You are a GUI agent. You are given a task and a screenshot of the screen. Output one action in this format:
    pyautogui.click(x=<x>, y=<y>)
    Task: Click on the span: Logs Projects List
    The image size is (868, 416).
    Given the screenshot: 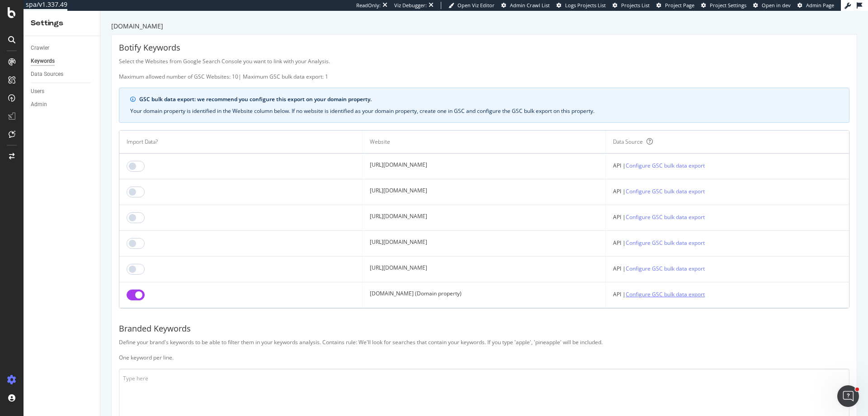 What is the action you would take?
    pyautogui.click(x=586, y=5)
    